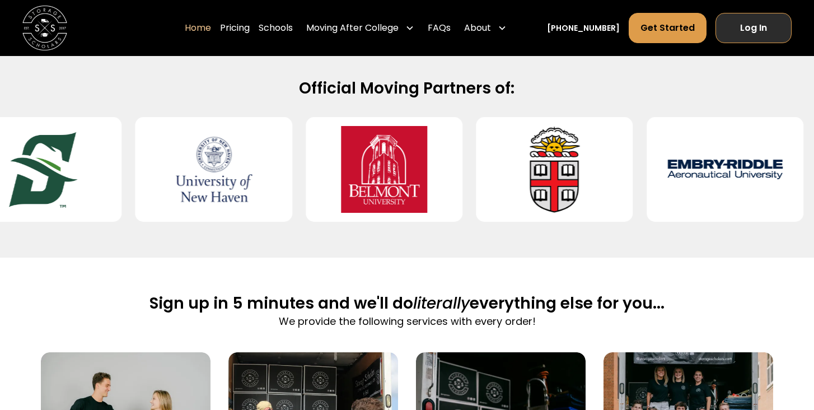 Image resolution: width=814 pixels, height=410 pixels. Describe the element at coordinates (276, 28) in the screenshot. I see `a: Schools` at that location.